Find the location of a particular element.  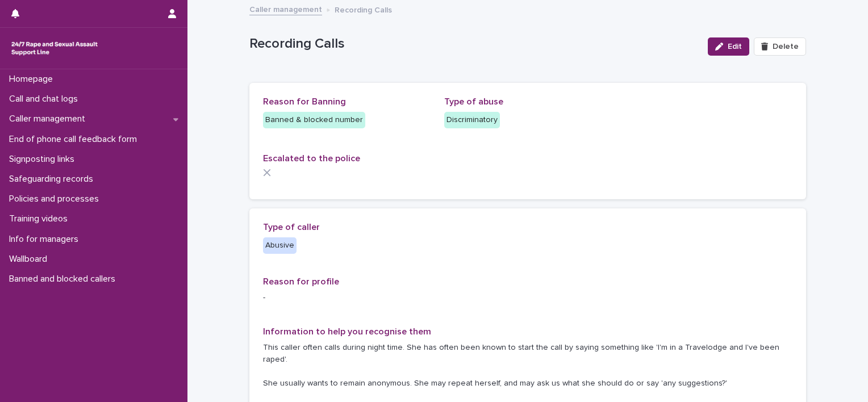

span: Reason for profile is located at coordinates (301, 282).